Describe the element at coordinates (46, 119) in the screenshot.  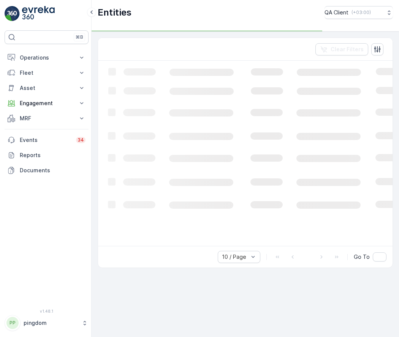
I see `p: MRF` at that location.